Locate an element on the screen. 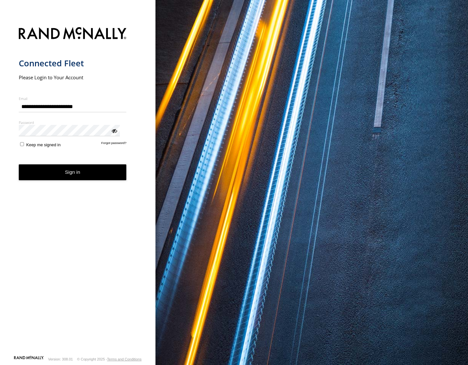 This screenshot has width=468, height=365. img: Rand McNally is located at coordinates (73, 34).